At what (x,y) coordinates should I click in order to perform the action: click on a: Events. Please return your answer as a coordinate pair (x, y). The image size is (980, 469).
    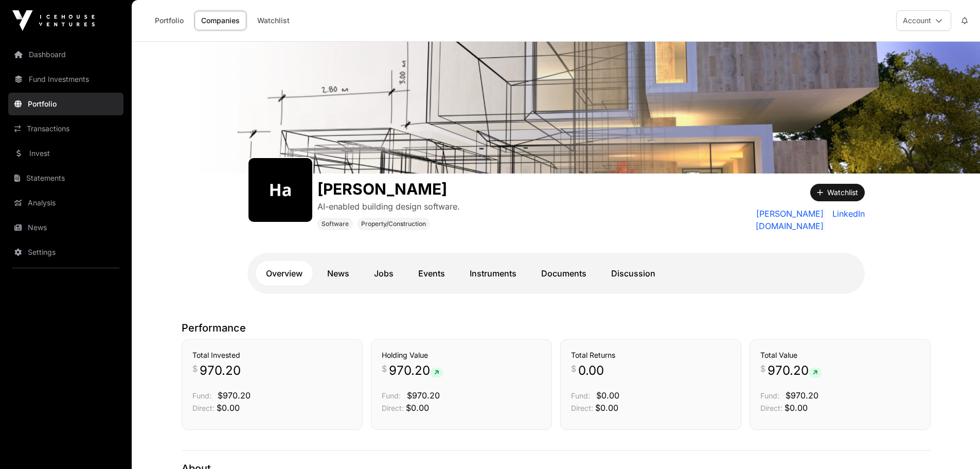
    Looking at the image, I should click on (431, 273).